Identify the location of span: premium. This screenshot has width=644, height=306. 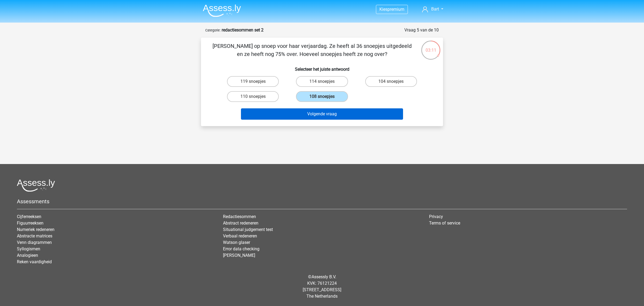
(396, 9).